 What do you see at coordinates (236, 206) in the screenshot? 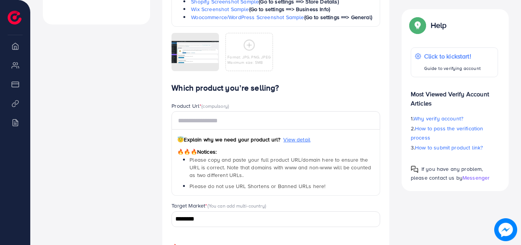
I see `span: (You can add multi-country)` at bounding box center [236, 206].